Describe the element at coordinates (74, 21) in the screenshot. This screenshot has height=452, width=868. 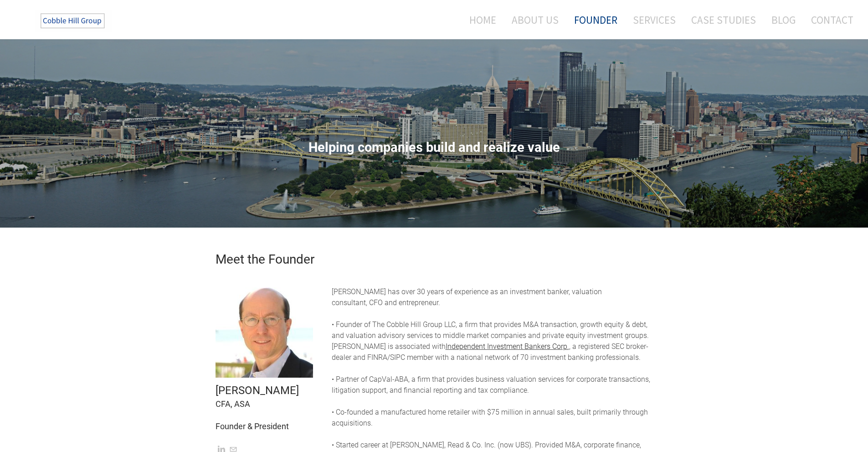
I see `img: The Cobble Hill Group LLC` at that location.